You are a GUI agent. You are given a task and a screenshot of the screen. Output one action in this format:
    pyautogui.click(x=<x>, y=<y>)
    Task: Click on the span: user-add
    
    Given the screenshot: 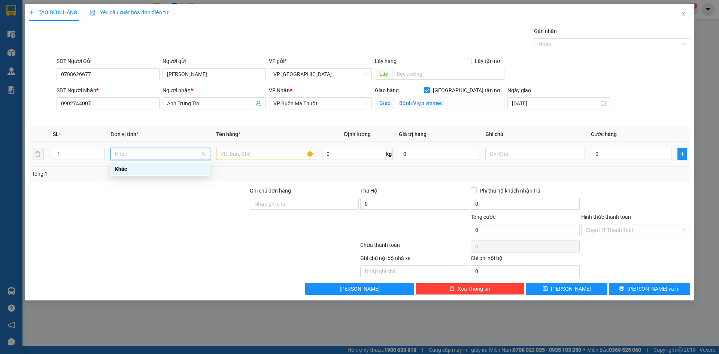 What is the action you would take?
    pyautogui.click(x=258, y=103)
    